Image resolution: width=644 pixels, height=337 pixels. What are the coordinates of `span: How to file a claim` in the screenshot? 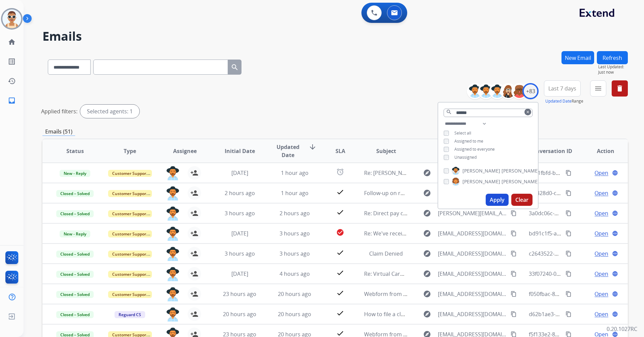 It's located at (387, 314).